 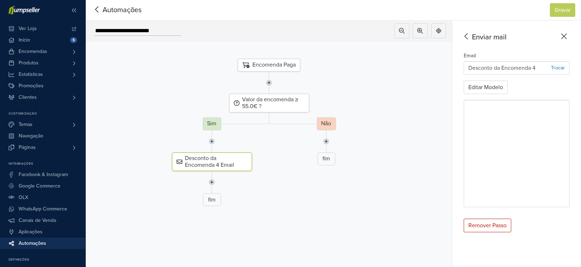 What do you see at coordinates (29, 63) in the screenshot?
I see `span: Produtos` at bounding box center [29, 63].